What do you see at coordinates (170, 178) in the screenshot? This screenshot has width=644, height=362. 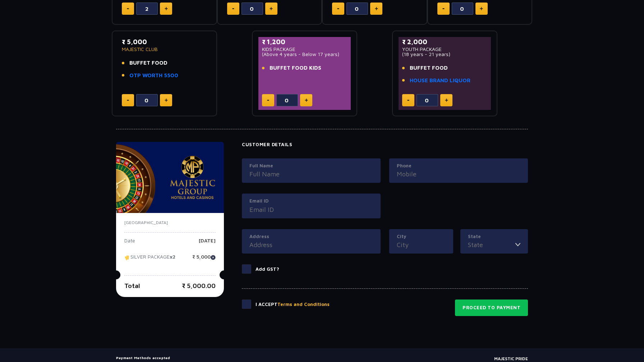 I see `img: majesticPride-banner` at bounding box center [170, 178].